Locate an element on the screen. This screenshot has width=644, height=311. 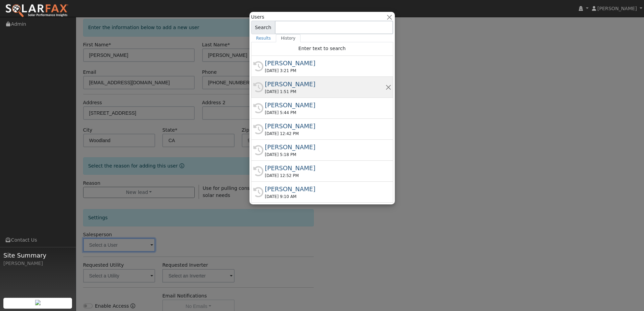
span: Enter text to search is located at coordinates (322, 48).